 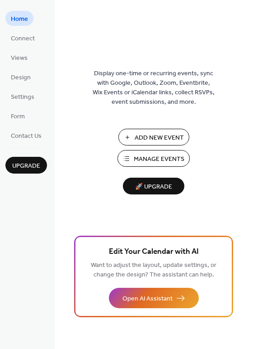 What do you see at coordinates (23, 38) in the screenshot?
I see `span: Connect` at bounding box center [23, 38].